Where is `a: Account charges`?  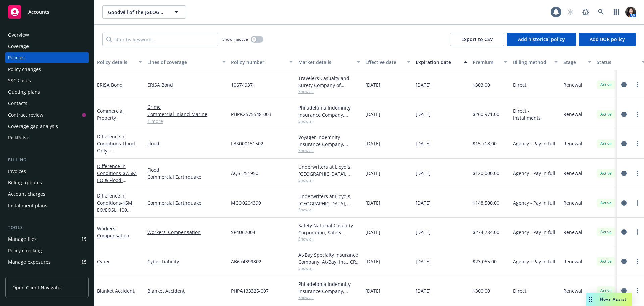
a: Account charges is located at coordinates (47, 194).